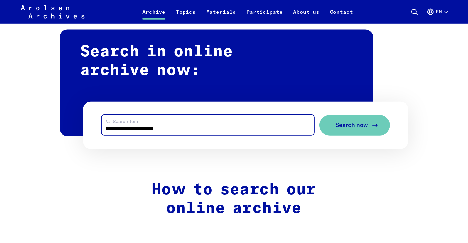 This screenshot has width=468, height=243. What do you see at coordinates (437, 16) in the screenshot?
I see `button: English, language selection` at bounding box center [437, 16].